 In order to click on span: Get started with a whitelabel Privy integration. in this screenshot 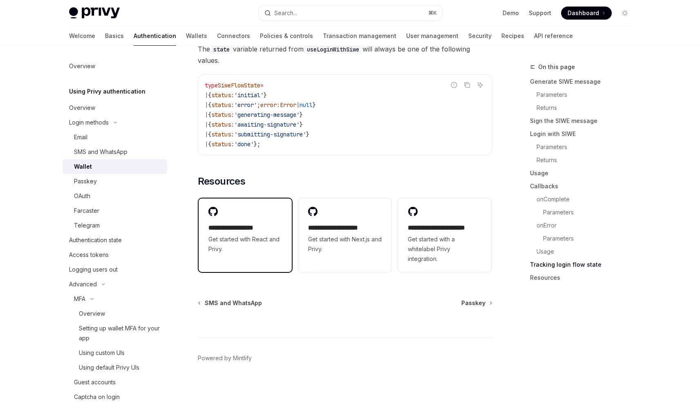, I will do `click(445, 249)`.